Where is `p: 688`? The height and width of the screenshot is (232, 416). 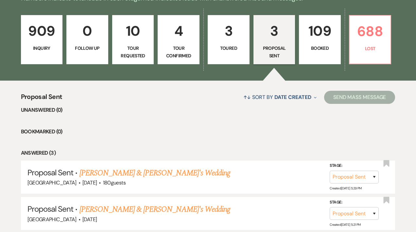
p: 688 is located at coordinates (371, 31).